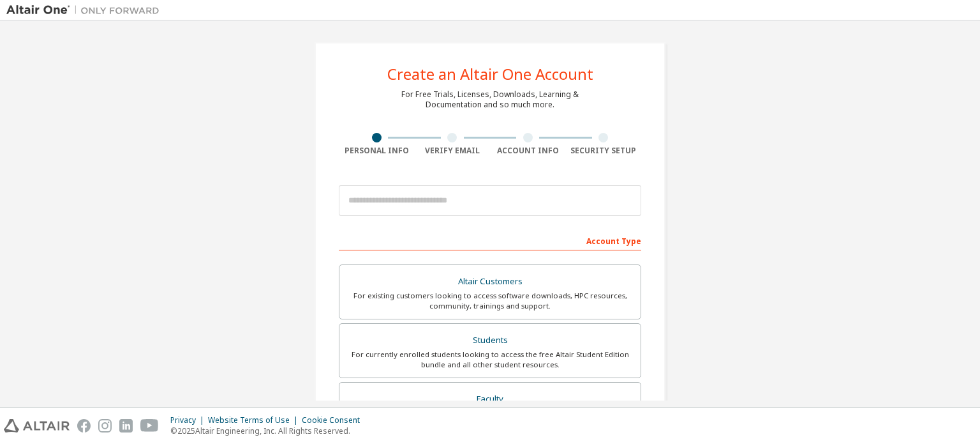 This screenshot has width=980, height=444. I want to click on div: Cookie Consent, so click(334, 420).